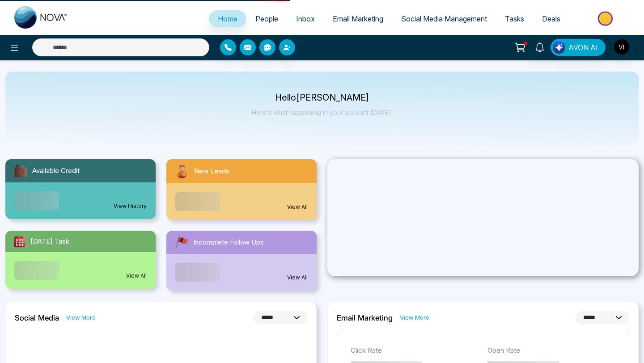  Describe the element at coordinates (551, 19) in the screenshot. I see `a: Deals` at that location.